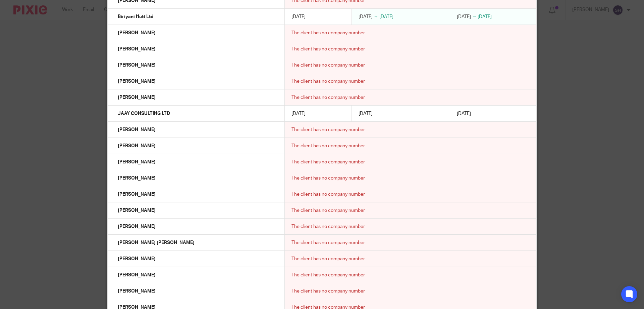 The width and height of the screenshot is (644, 309). What do you see at coordinates (196, 114) in the screenshot?
I see `td: JAAY CONSULTING LTD` at bounding box center [196, 114].